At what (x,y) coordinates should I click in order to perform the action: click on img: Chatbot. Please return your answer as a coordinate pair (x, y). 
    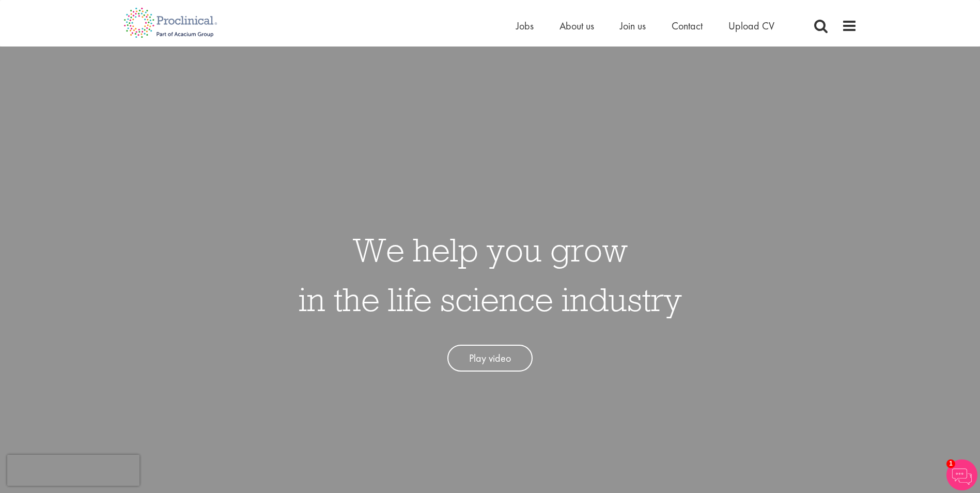
    Looking at the image, I should click on (962, 475).